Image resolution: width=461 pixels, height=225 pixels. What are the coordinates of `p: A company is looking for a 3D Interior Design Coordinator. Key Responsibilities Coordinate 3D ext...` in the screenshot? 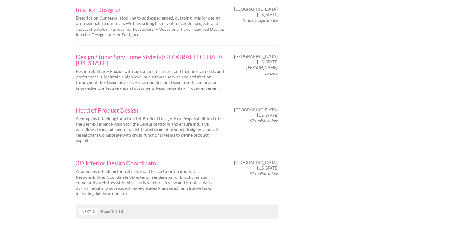 It's located at (151, 182).